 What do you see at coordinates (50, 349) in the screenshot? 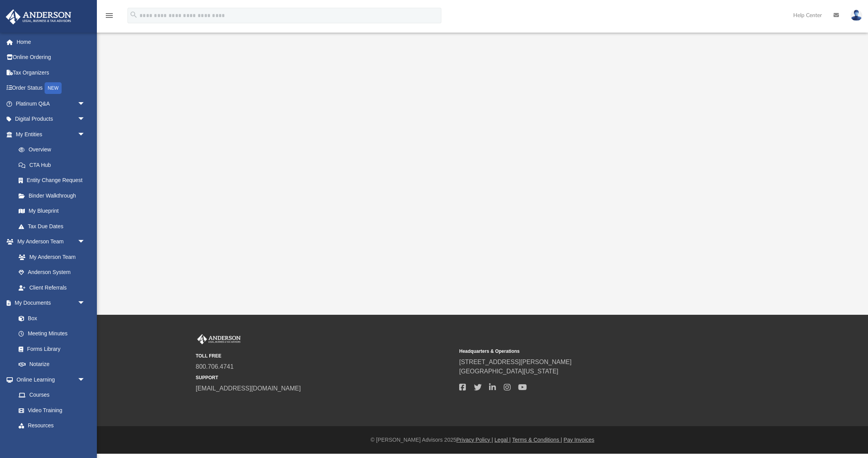
I see `a: Forms Library` at bounding box center [50, 349].